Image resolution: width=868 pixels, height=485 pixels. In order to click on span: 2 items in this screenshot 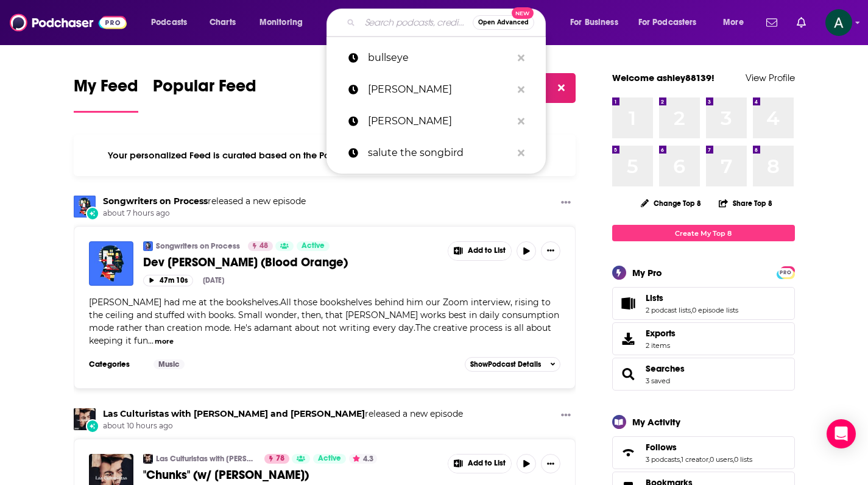, I will do `click(661, 346)`.